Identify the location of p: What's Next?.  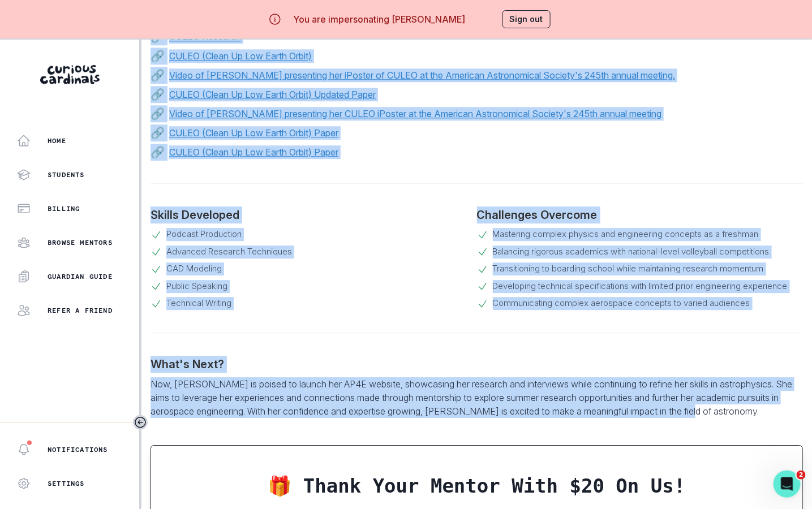
(476, 364).